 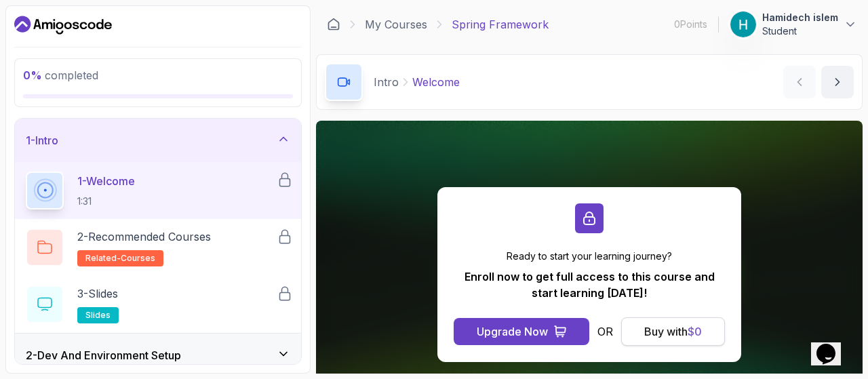 I want to click on p: Welcome, so click(x=436, y=82).